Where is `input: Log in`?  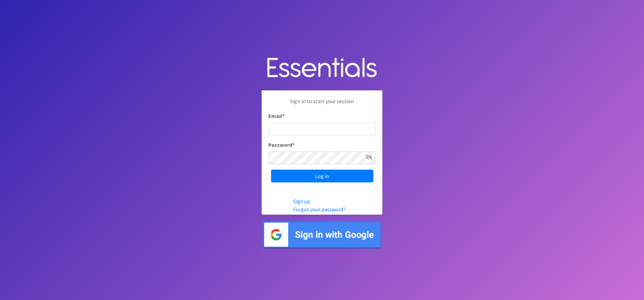
input: Log in is located at coordinates (322, 176).